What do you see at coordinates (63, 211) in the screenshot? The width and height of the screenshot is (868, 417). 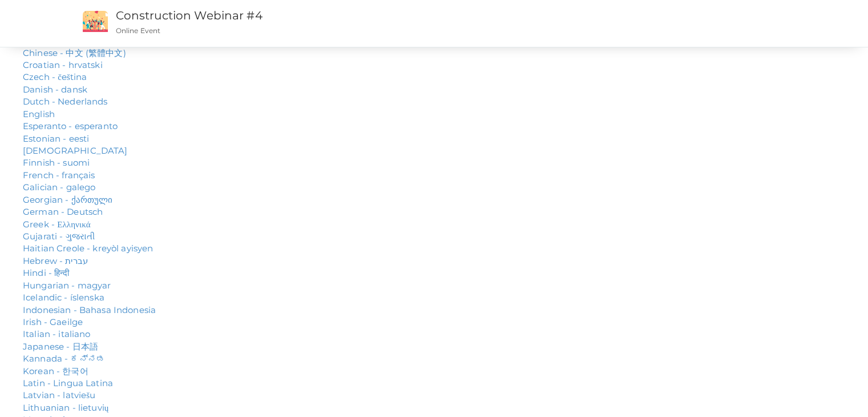 I see `a: German - Deutsch` at bounding box center [63, 211].